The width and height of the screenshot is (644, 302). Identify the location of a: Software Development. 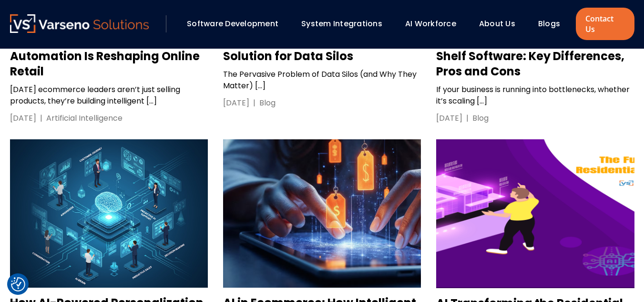
(233, 24).